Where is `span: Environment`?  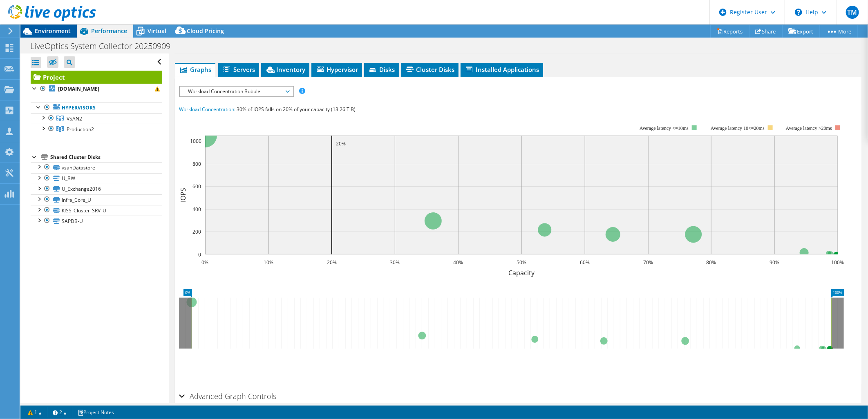
span: Environment is located at coordinates (53, 30).